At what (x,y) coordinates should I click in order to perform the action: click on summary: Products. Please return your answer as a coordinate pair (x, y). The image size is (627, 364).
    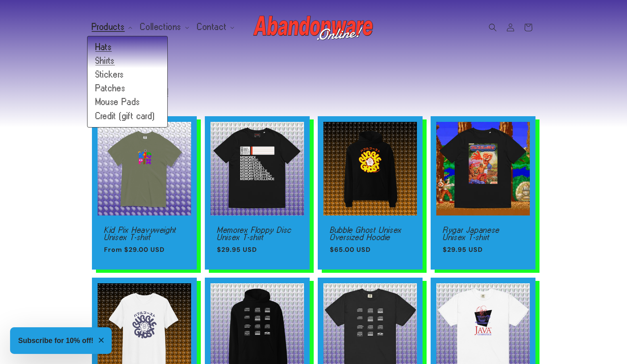
    Looking at the image, I should click on (111, 27).